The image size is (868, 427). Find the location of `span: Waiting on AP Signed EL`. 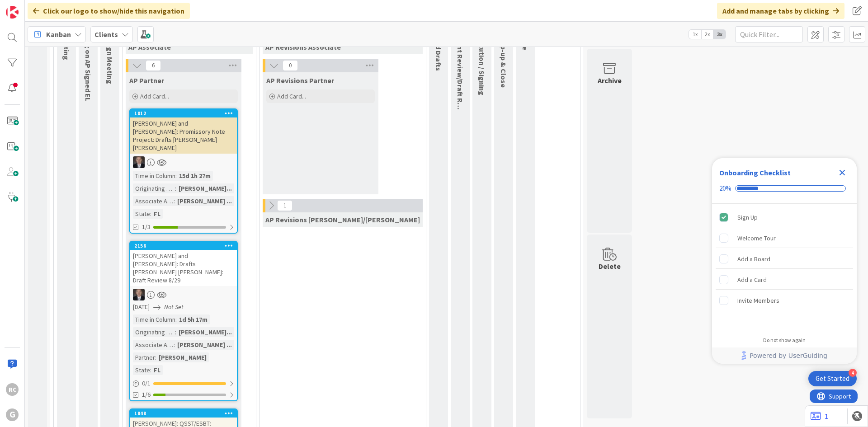

span: Waiting on AP Signed EL is located at coordinates (88, 62).